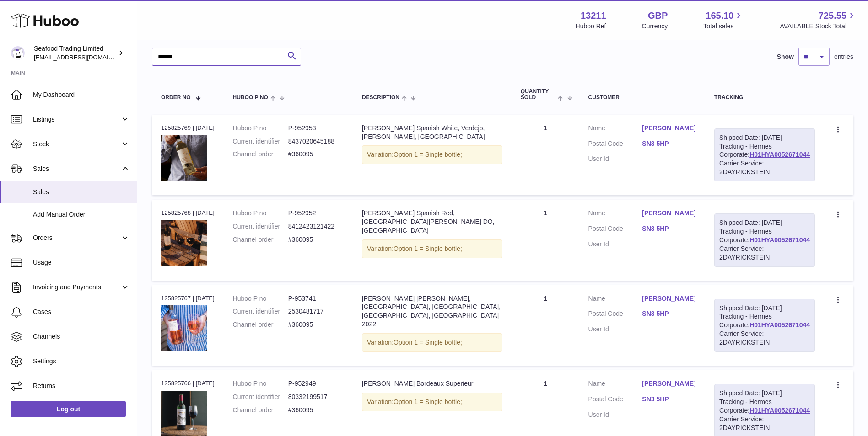  What do you see at coordinates (184, 243) in the screenshot?
I see `img: Rick-Stein-Spanish-Red.jpg` at bounding box center [184, 243].